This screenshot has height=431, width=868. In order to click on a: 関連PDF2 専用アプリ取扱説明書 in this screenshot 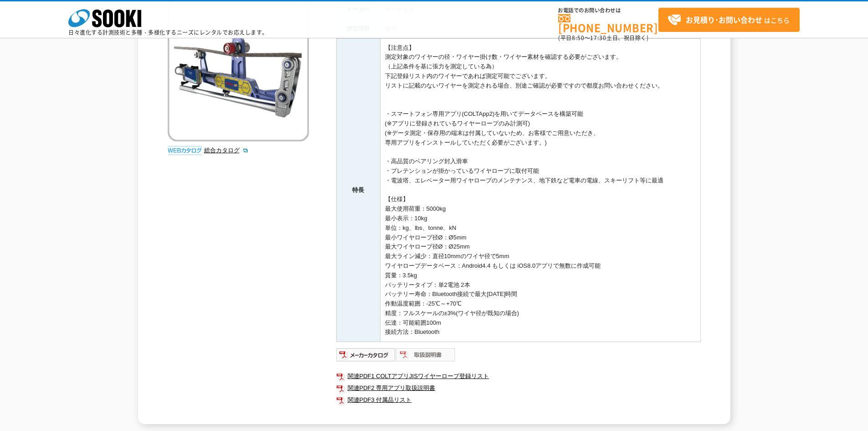, I will do `click(518, 388)`.